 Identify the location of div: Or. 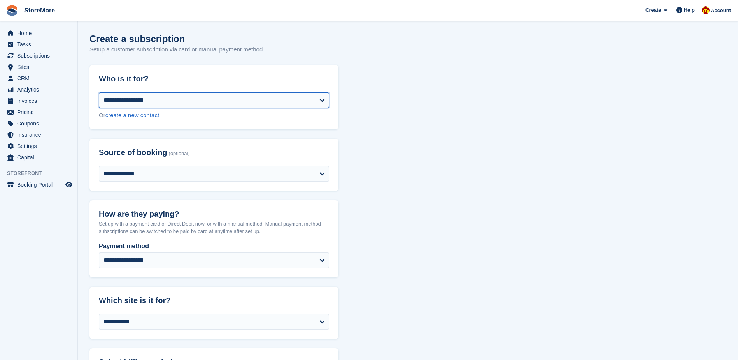
(214, 115).